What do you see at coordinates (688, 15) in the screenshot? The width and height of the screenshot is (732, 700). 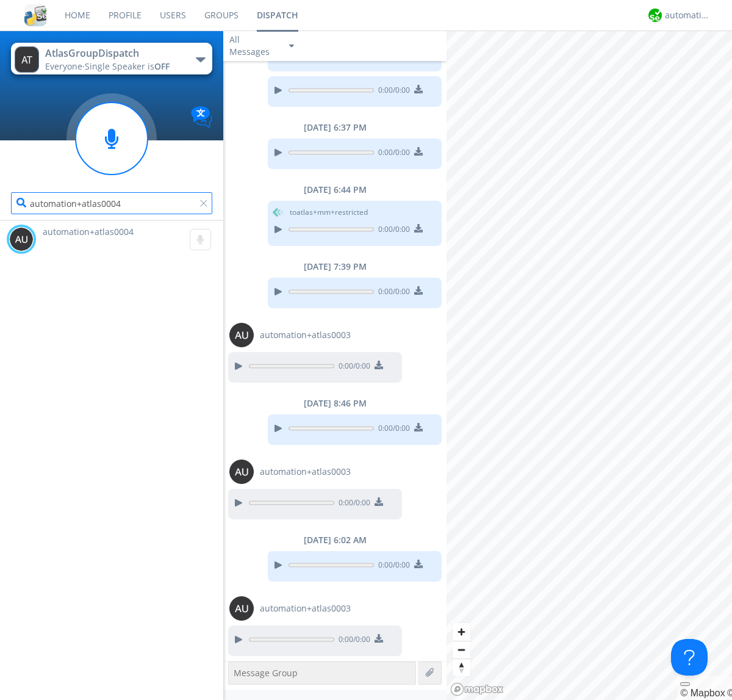 I see `div: automation+atlas` at bounding box center [688, 15].